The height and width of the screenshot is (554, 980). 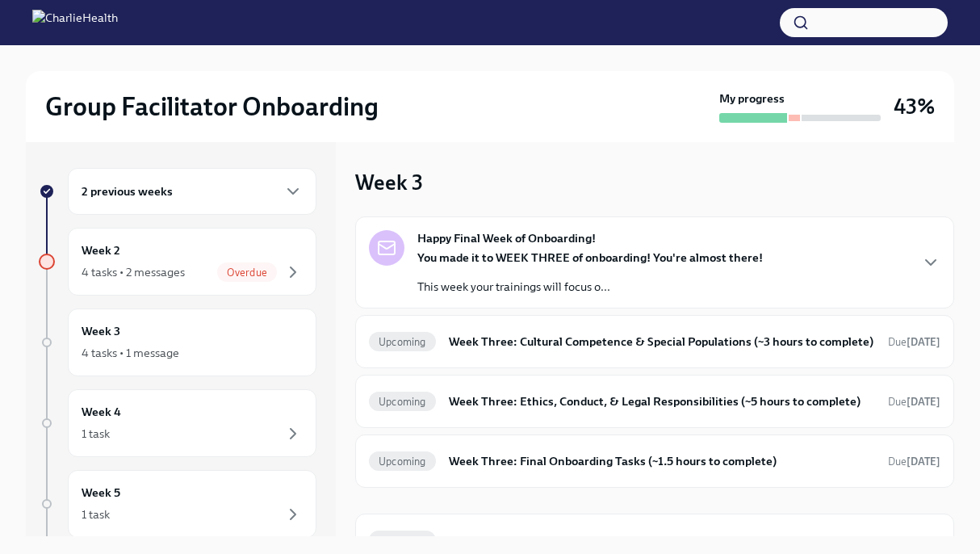 What do you see at coordinates (389, 182) in the screenshot?
I see `h3: Week 3` at bounding box center [389, 182].